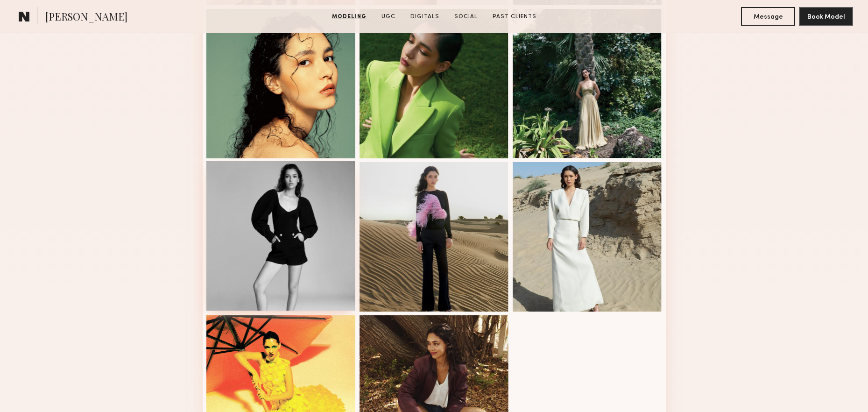  I want to click on a: Digitals, so click(425, 17).